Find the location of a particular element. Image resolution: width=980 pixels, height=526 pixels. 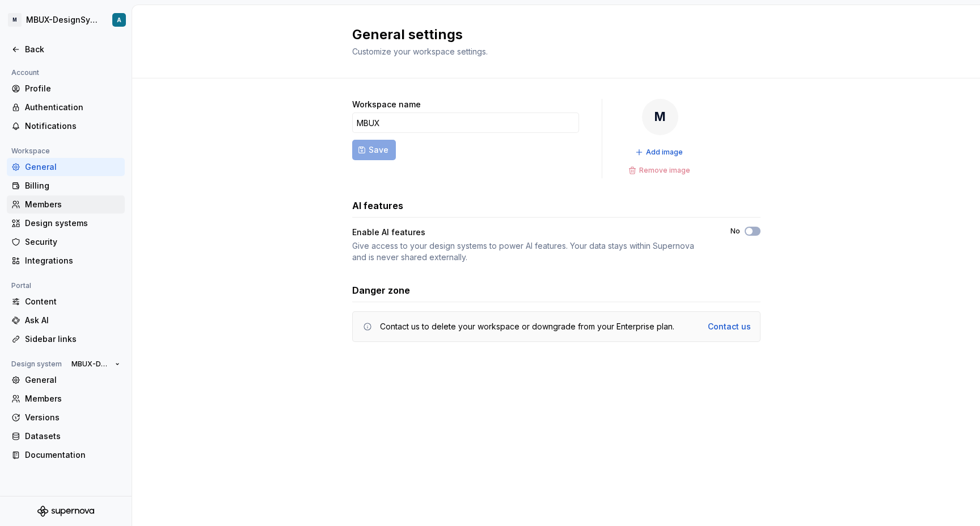

a: Content is located at coordinates (65, 302).